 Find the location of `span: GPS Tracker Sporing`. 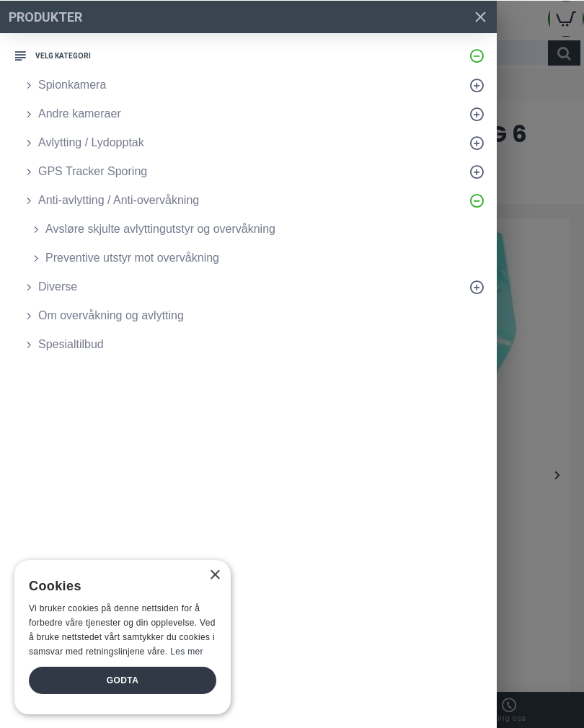

span: GPS Tracker Sporing is located at coordinates (93, 171).